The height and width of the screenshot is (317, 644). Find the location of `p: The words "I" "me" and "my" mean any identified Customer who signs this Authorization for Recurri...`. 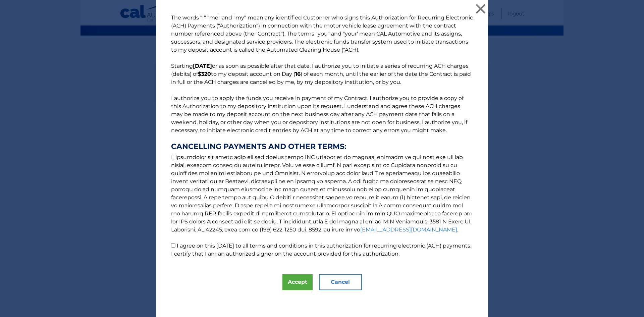

p: The words "I" "me" and "my" mean any identified Customer who signs this Authorization for Recurri... is located at coordinates (322, 136).